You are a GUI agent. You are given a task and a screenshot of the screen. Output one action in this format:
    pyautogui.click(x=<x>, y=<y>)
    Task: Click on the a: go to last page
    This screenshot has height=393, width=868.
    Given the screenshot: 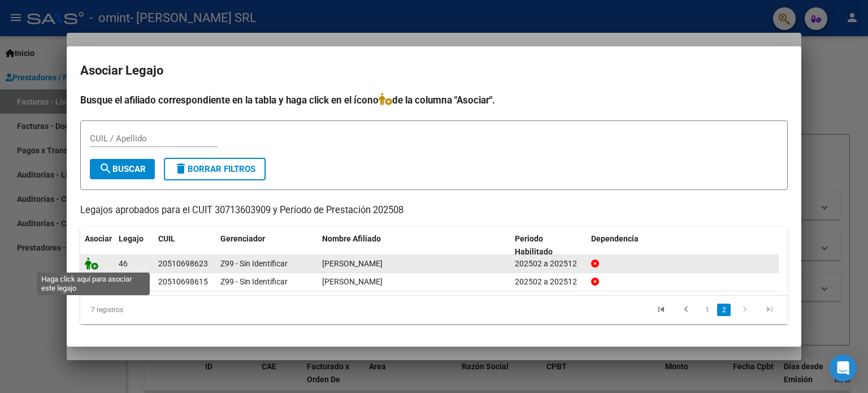 What is the action you would take?
    pyautogui.click(x=770, y=310)
    